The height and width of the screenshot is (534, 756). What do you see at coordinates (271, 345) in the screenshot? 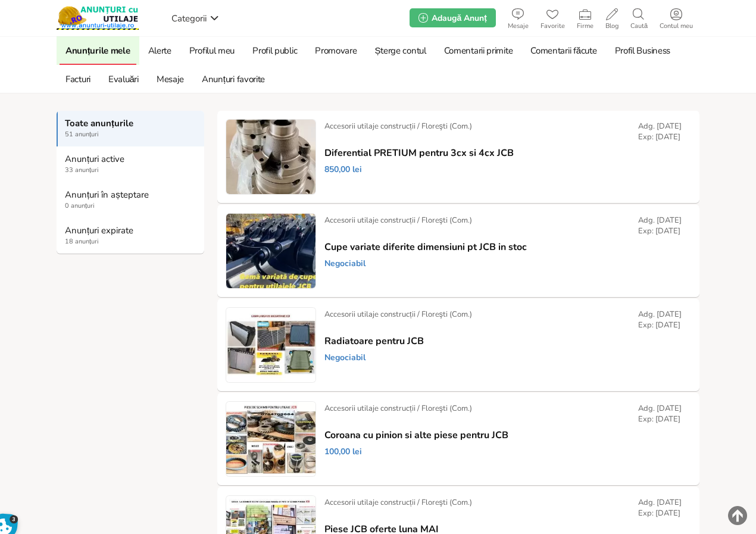
I see `img: Radiatoare pentru JCB` at bounding box center [271, 345].